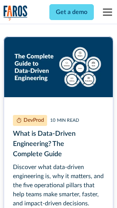  What do you see at coordinates (16, 13) in the screenshot?
I see `a: home` at bounding box center [16, 13].